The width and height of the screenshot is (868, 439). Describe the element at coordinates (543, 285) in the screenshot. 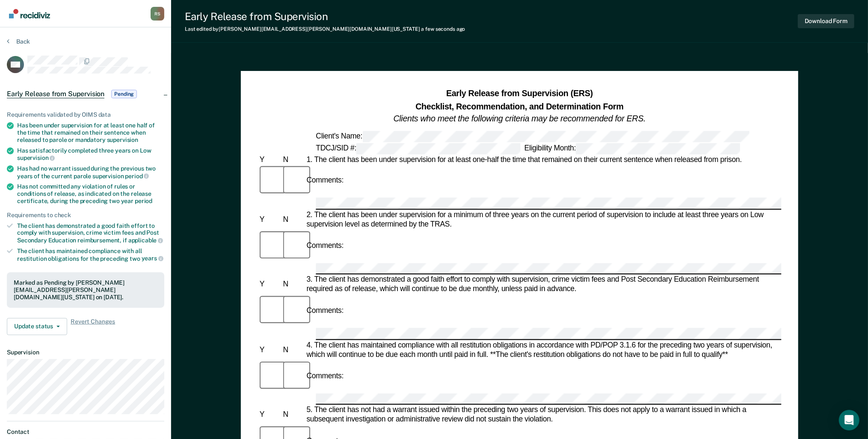

I see `div: 3. The client has demonstrated a good faith effort to comply with supervision, crime victim fees ...` at that location.